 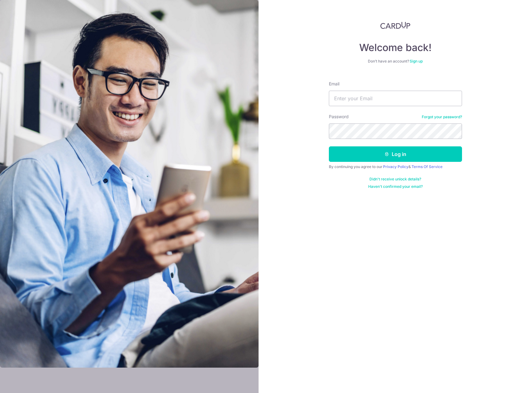 I want to click on a: Didn't receive unlock details?, so click(x=395, y=179).